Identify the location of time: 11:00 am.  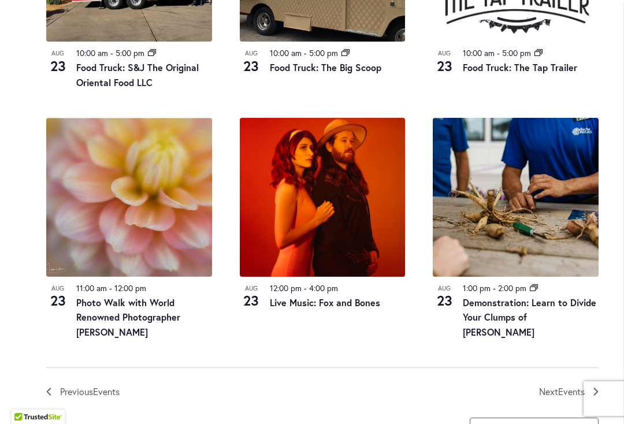
(91, 288).